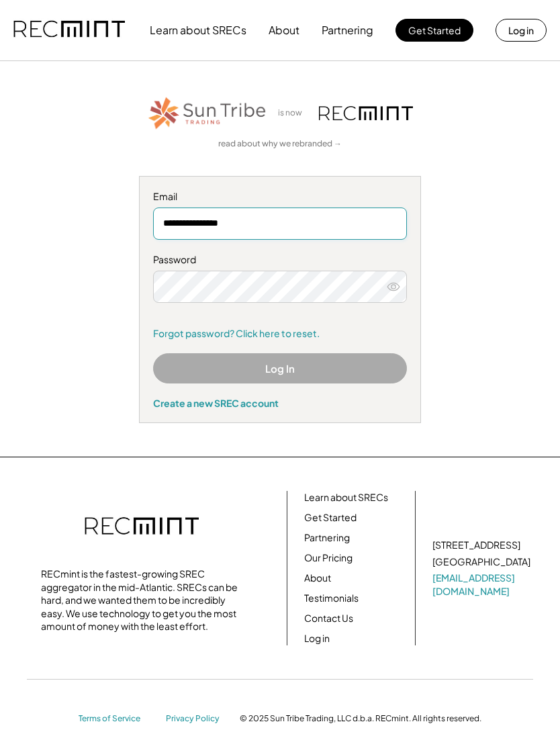 Image resolution: width=560 pixels, height=730 pixels. I want to click on button: About, so click(284, 30).